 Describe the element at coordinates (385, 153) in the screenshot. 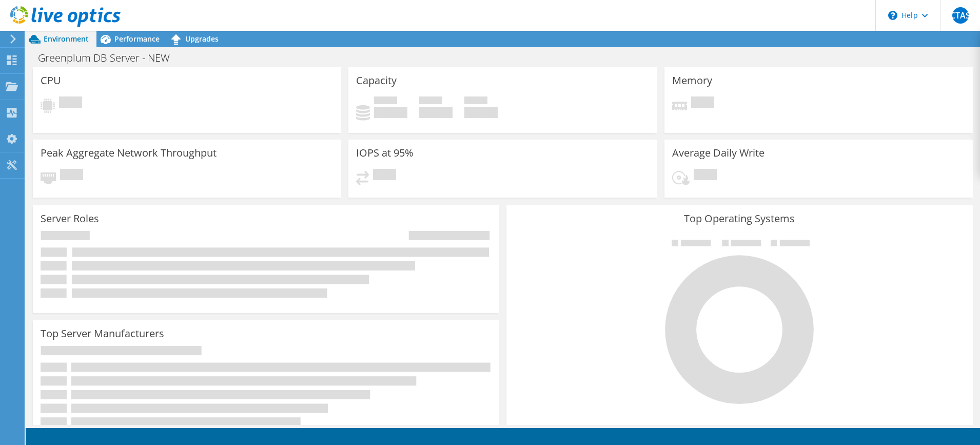

I see `h3: IOPS at 95%` at that location.